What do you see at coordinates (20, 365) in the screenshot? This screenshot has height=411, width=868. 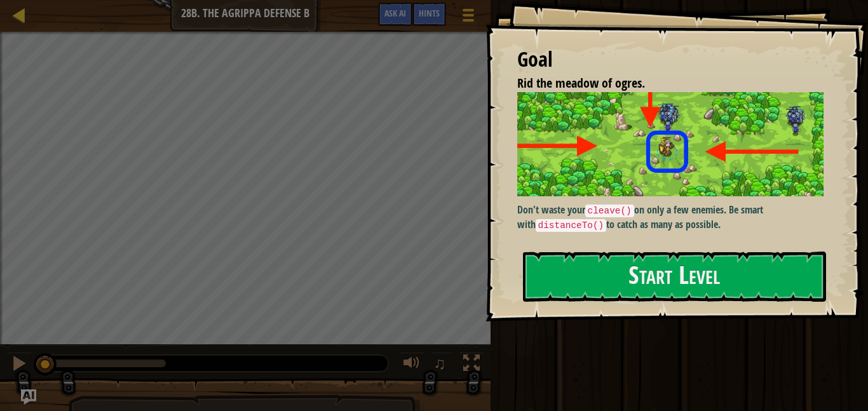 I see `button: Ctrl + P: Pause` at bounding box center [20, 365].